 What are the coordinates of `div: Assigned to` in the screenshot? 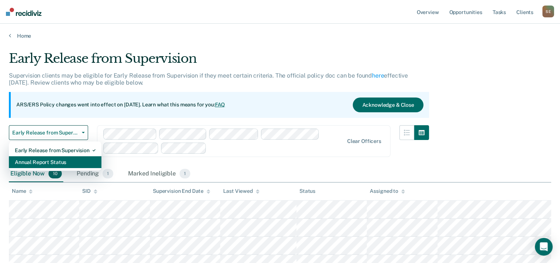 It's located at (387, 191).